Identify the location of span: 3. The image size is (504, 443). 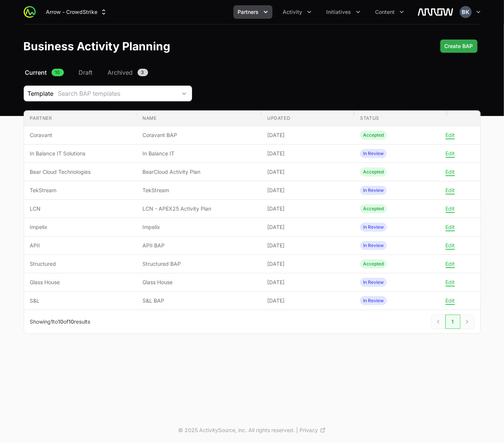
(143, 72).